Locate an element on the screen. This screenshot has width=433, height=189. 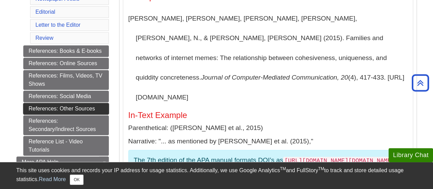
div: This site uses cookies and records your IP address for usage statistics. Additionally, we use Goo... is located at coordinates (217, 175).